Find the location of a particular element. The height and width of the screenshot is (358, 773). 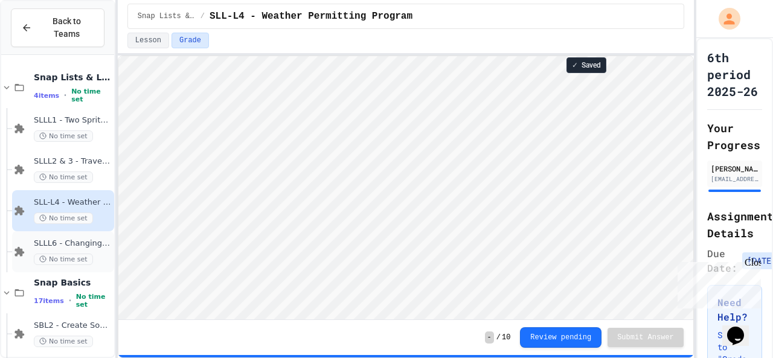

span: Back to Teams is located at coordinates (66, 28).